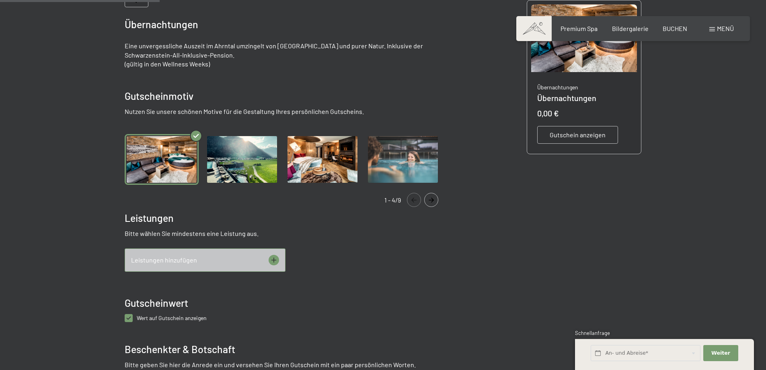 The height and width of the screenshot is (370, 766). What do you see at coordinates (592, 333) in the screenshot?
I see `span: Schnellanfrage` at bounding box center [592, 333].